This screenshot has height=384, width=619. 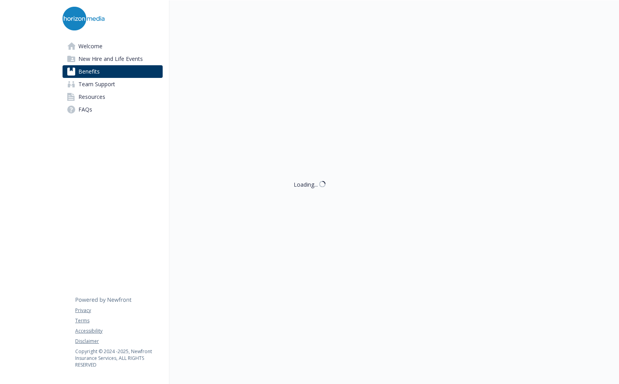 I want to click on a: Team Support, so click(x=112, y=84).